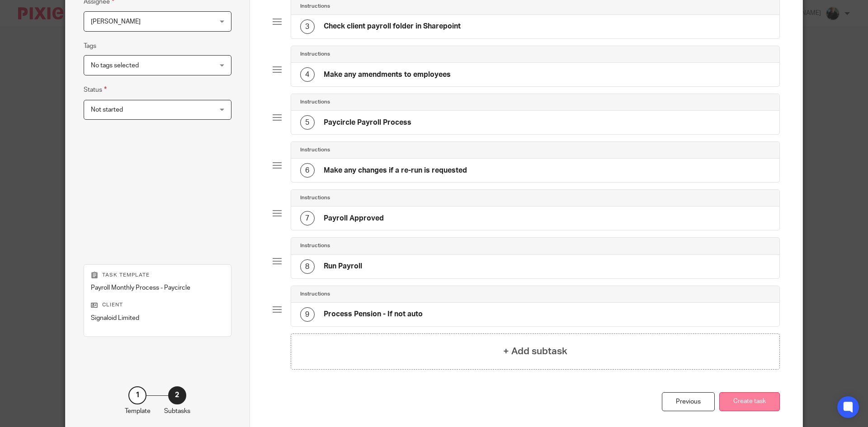 The width and height of the screenshot is (868, 427). Describe the element at coordinates (307, 267) in the screenshot. I see `div: 8` at that location.